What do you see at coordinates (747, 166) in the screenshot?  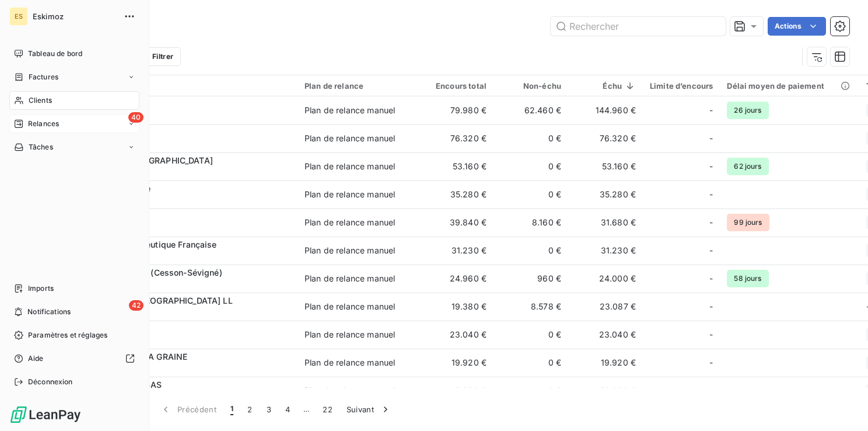 I see `span: 62 jours` at bounding box center [747, 166].